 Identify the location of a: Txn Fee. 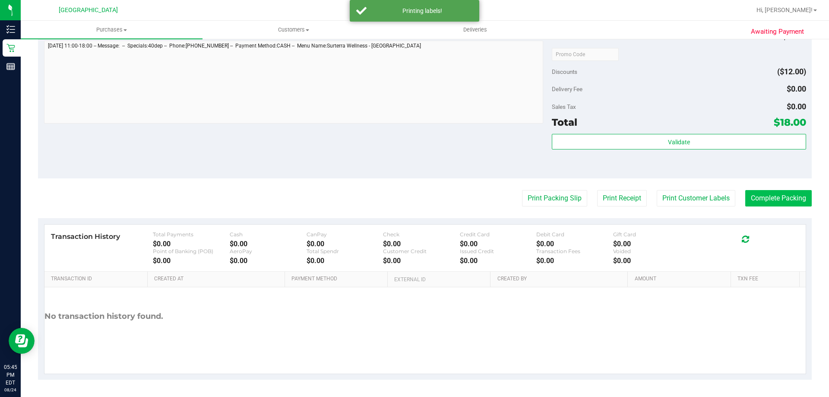
(766, 279).